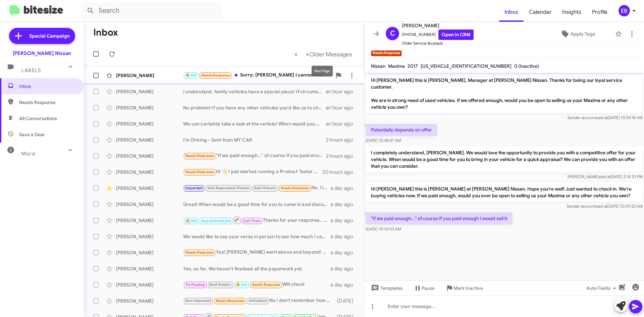 The height and width of the screenshot is (317, 644). Describe the element at coordinates (424, 288) in the screenshot. I see `button: Pause` at that location.